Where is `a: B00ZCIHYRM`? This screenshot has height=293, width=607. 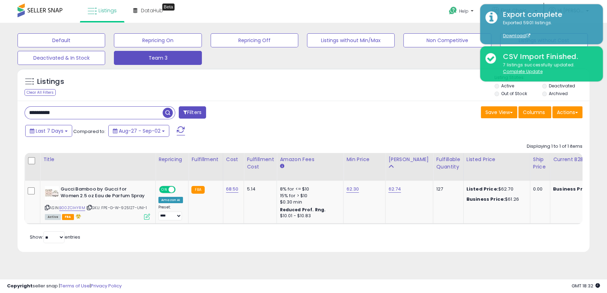
a: B00ZCIHYRM is located at coordinates (72, 208).